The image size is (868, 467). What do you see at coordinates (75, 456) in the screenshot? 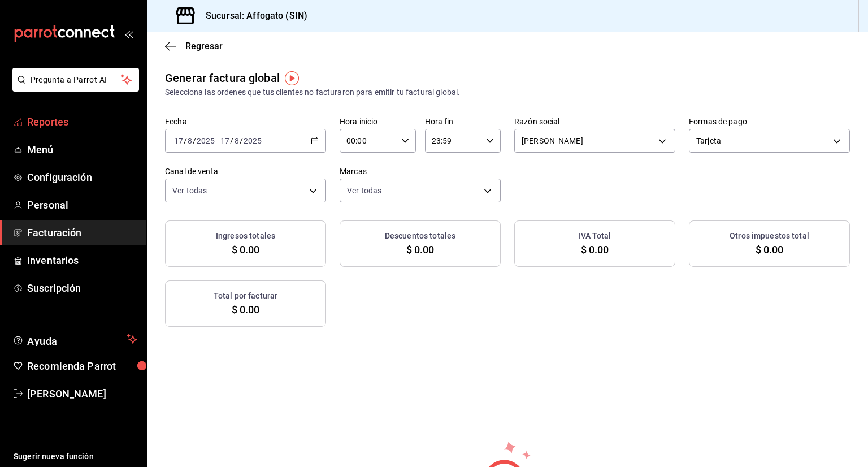
I see `span: Sugerir nueva función` at bounding box center [75, 456].